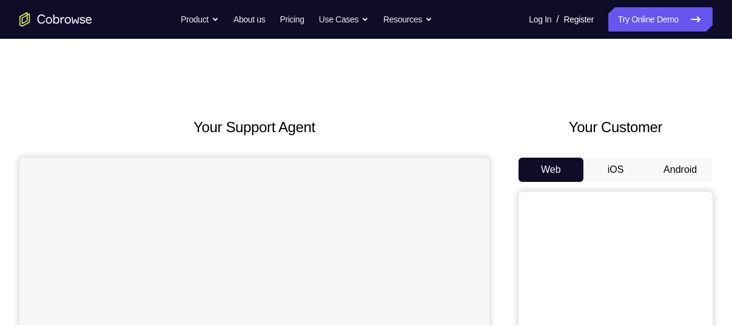 The image size is (732, 325). I want to click on button: iOS, so click(615, 170).